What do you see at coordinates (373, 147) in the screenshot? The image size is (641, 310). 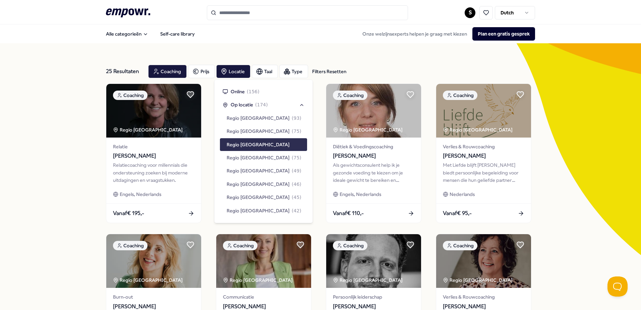 I see `span: Diëtiek & Voedingscoaching` at bounding box center [373, 147].